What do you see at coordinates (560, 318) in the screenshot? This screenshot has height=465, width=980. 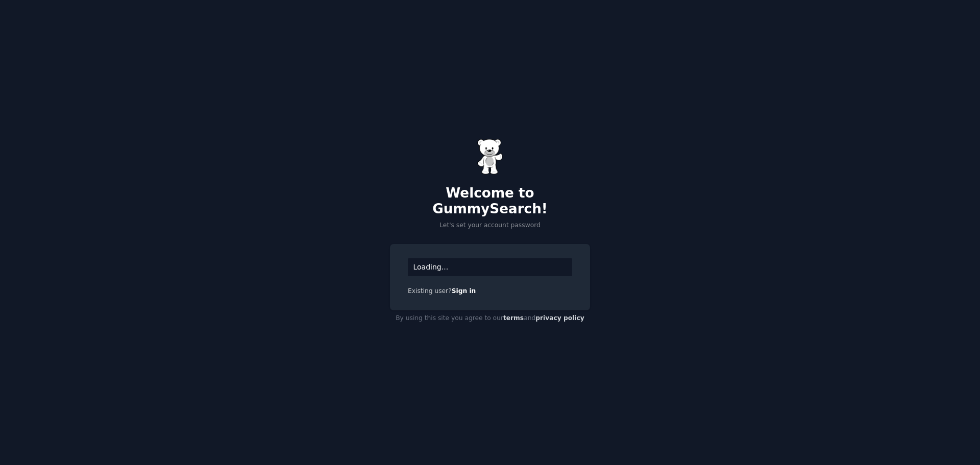 I see `a: privacy policy` at bounding box center [560, 318].